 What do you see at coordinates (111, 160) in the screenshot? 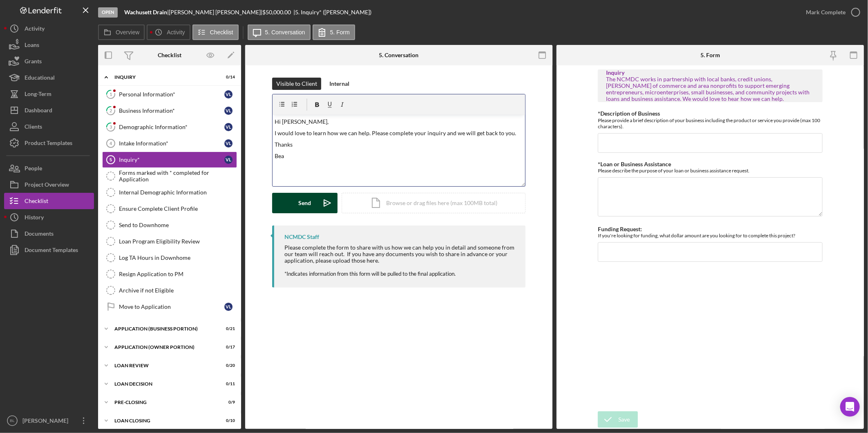
I see `tspan: 5` at bounding box center [111, 160].